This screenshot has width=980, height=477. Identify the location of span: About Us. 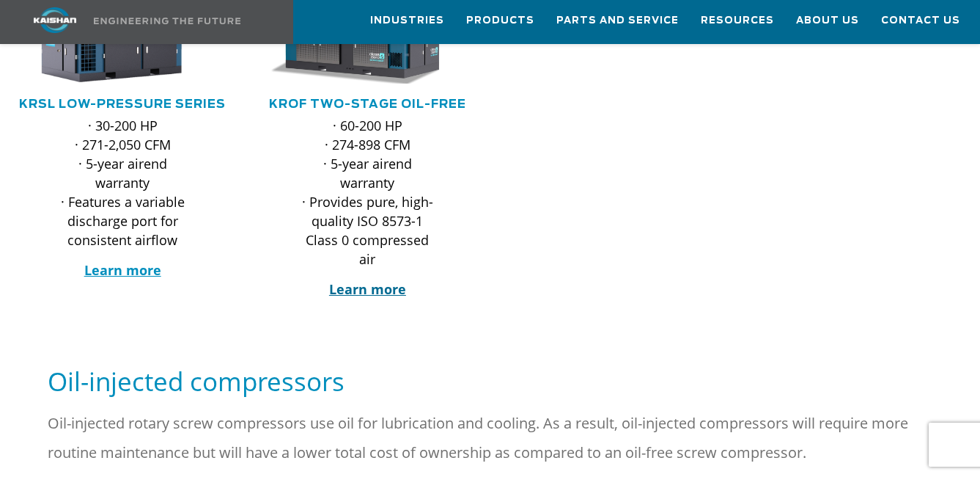
(828, 20).